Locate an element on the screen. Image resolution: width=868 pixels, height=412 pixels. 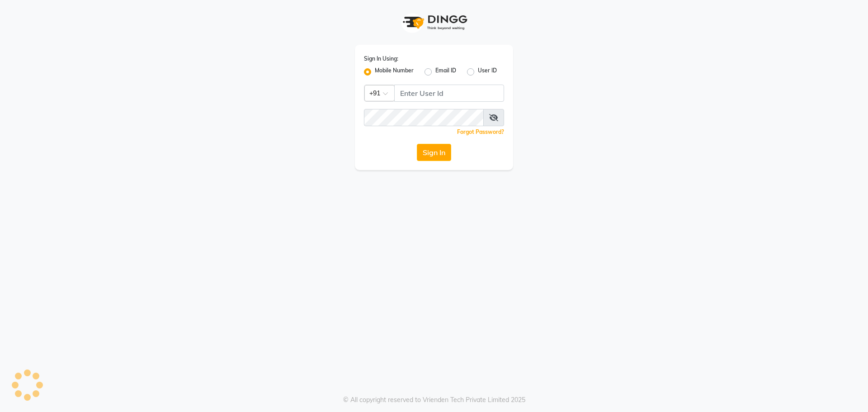
label: Sign In Using: is located at coordinates (381, 58).